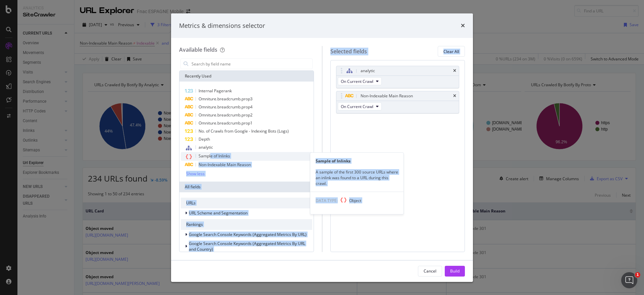  Describe the element at coordinates (357, 177) in the screenshot. I see `div: A sample of the first 300 source URLs where an inlink was found to a URL during this crawl.` at that location.